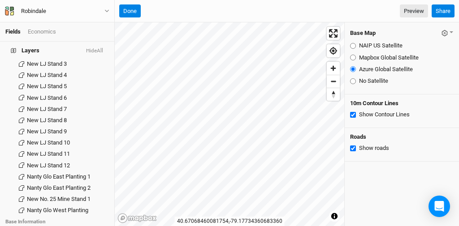 The width and height of the screenshot is (459, 226). What do you see at coordinates (59, 188) in the screenshot?
I see `span: Nanty Glo East Planting 2` at bounding box center [59, 188].